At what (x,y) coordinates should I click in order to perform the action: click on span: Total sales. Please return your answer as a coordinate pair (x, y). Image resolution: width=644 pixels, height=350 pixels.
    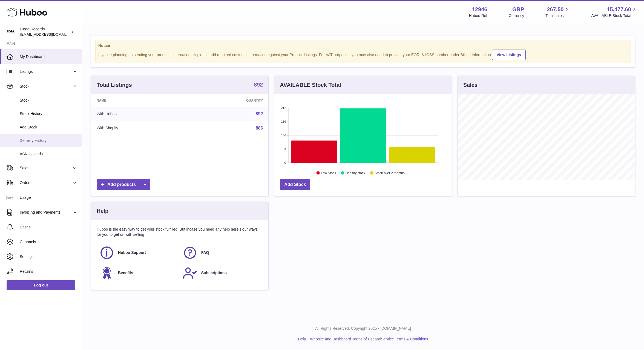
    Looking at the image, I should click on (557, 16).